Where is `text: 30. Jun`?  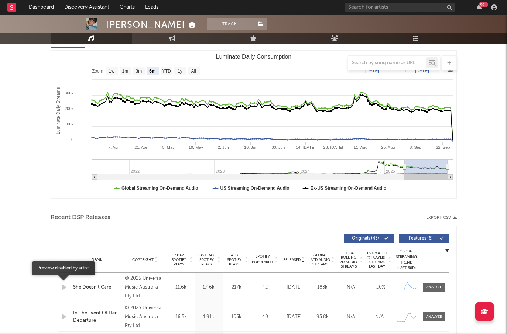 text: 30. Jun is located at coordinates (278, 147).